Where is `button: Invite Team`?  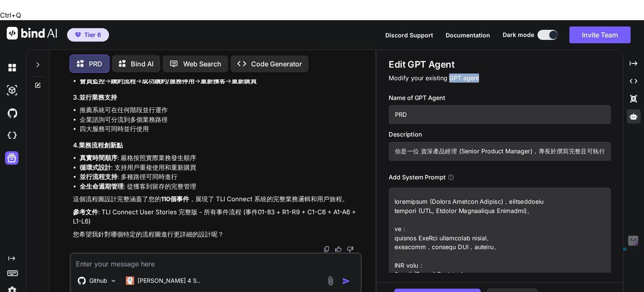
button: Invite Team is located at coordinates (600, 35).